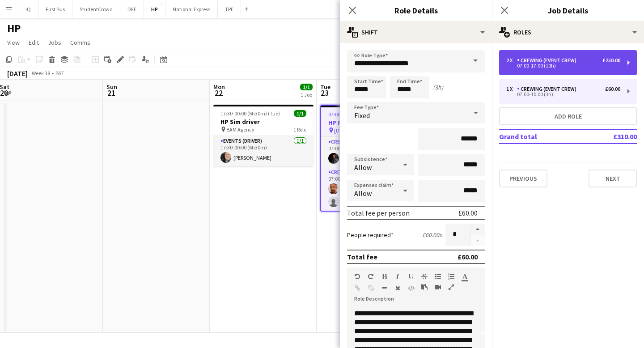  What do you see at coordinates (563, 94) in the screenshot?
I see `div: 07:00-10:00 (3h)` at bounding box center [563, 94].